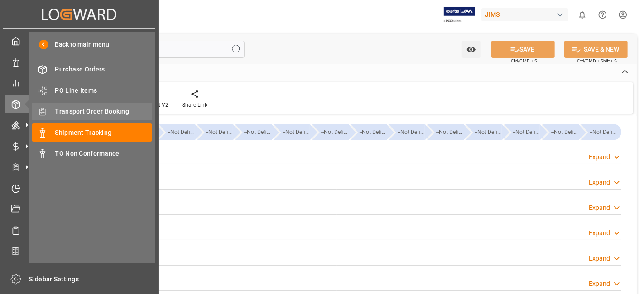 Image resolution: width=644 pixels, height=294 pixels. What do you see at coordinates (582, 14) in the screenshot?
I see `button: show 0 new notifications` at bounding box center [582, 14].